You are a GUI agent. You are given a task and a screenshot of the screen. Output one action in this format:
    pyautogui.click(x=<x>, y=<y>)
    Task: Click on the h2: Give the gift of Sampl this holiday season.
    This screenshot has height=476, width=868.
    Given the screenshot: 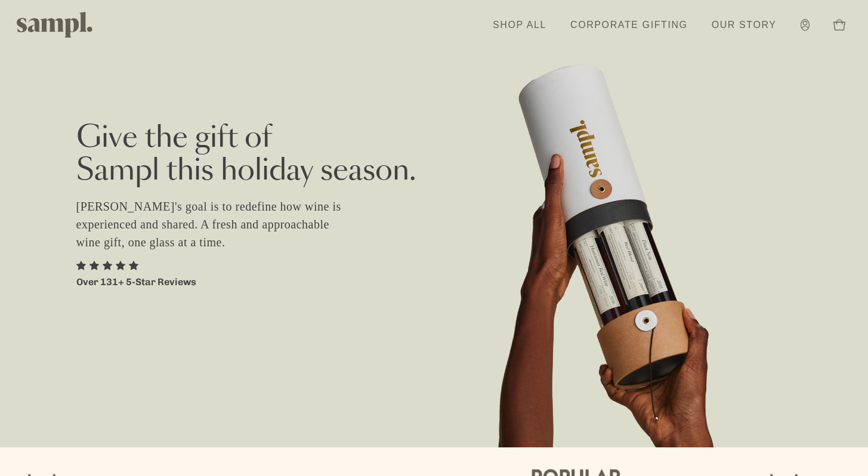 What is the action you would take?
    pyautogui.click(x=434, y=155)
    